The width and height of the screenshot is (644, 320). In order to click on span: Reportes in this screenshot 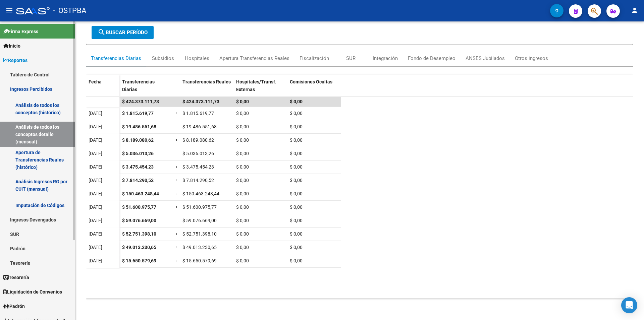, I will do `click(15, 60)`.